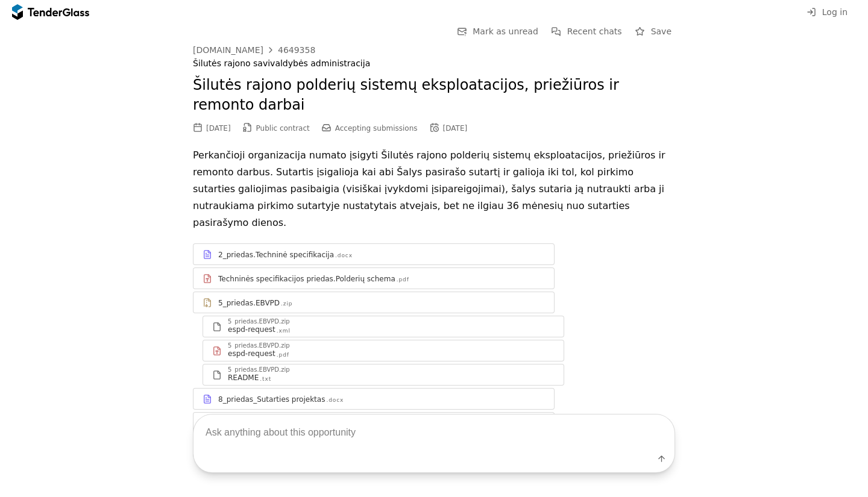  What do you see at coordinates (434, 189) in the screenshot?
I see `p: Perkančioji organizacija numato įsigyti Šilutės rajono polderių sistemų eksploatacijos, priežiūro...` at bounding box center [434, 189].